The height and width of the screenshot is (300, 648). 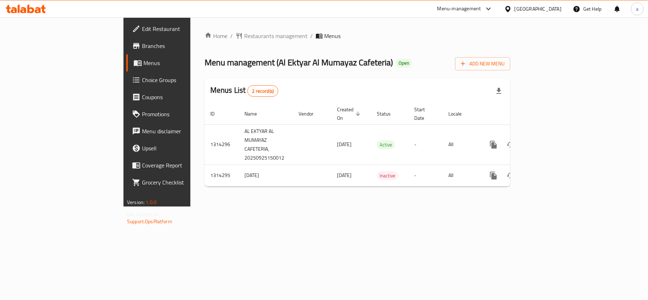 I want to click on span: Coupons, so click(x=184, y=97).